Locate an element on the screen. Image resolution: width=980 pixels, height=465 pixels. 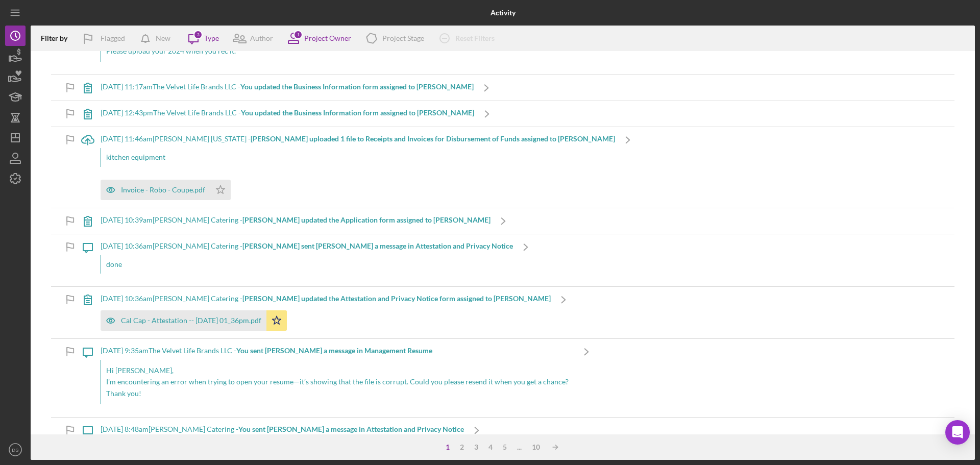
div: 4 is located at coordinates (490, 447).